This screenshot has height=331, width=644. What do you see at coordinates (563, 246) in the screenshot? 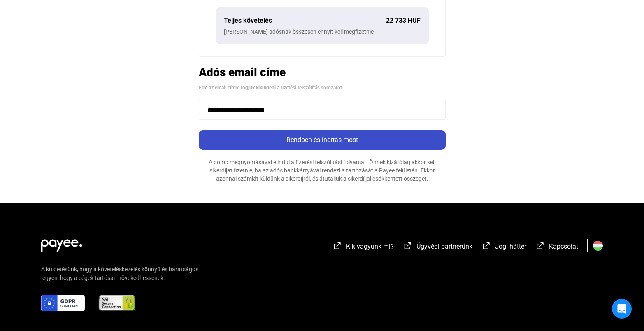
I see `span: Kapcsolat` at bounding box center [563, 246].